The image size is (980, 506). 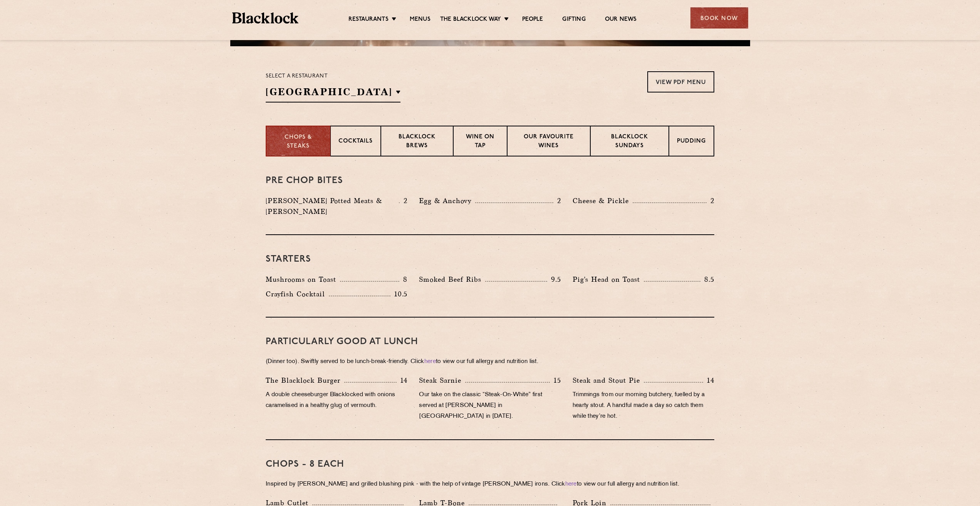 I want to click on a: View PDF Menu, so click(x=681, y=82).